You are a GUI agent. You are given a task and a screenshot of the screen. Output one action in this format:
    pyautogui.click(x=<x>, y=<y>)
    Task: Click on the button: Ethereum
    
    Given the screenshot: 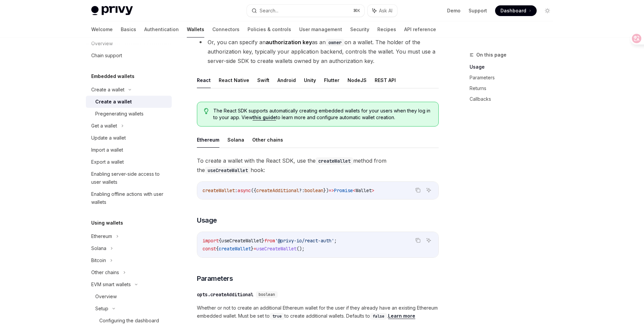 What is the action you would take?
    pyautogui.click(x=208, y=140)
    